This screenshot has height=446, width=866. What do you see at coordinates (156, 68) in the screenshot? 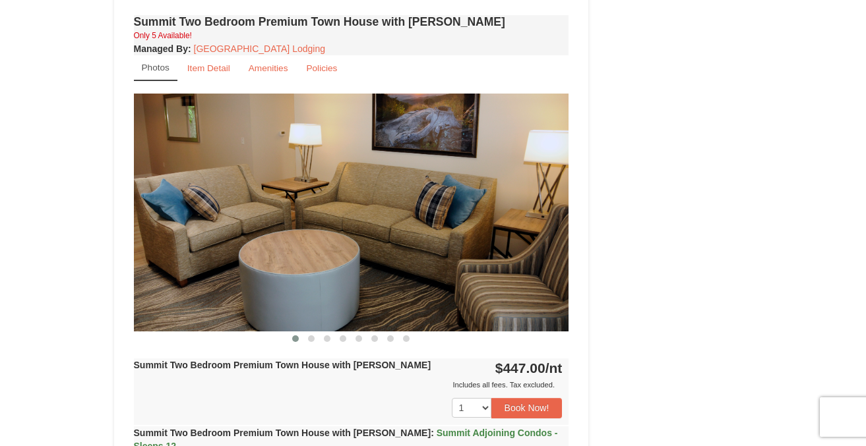
I see `a: Photos` at bounding box center [156, 68].